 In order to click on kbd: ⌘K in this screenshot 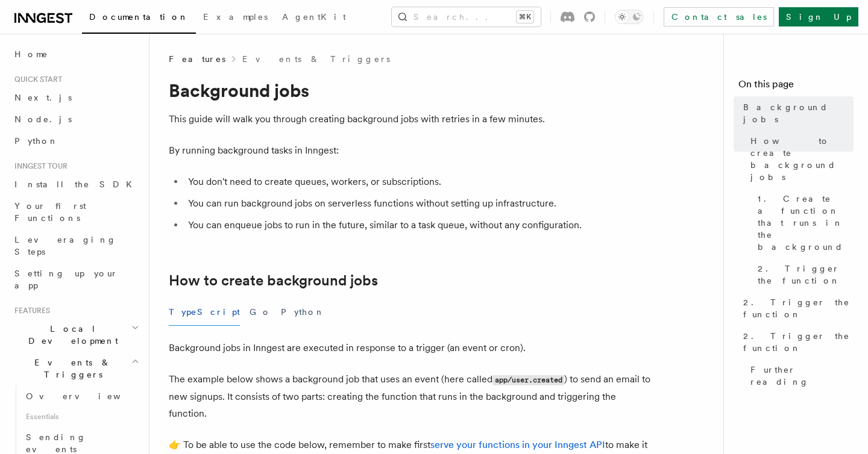, I will do `click(525, 17)`.